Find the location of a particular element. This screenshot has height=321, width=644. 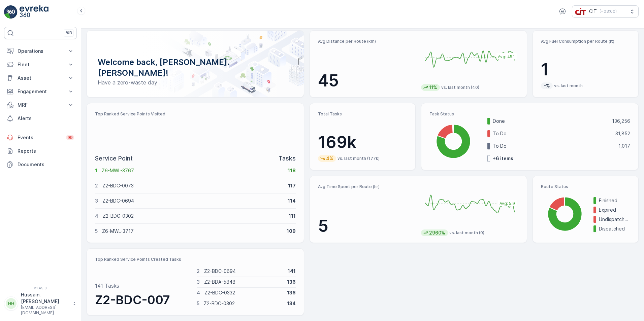

p: vs. last month is located at coordinates (568, 86).